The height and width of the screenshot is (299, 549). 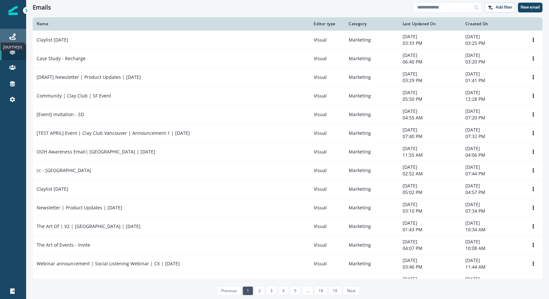 I want to click on p: 05:02 PM, so click(x=430, y=192).